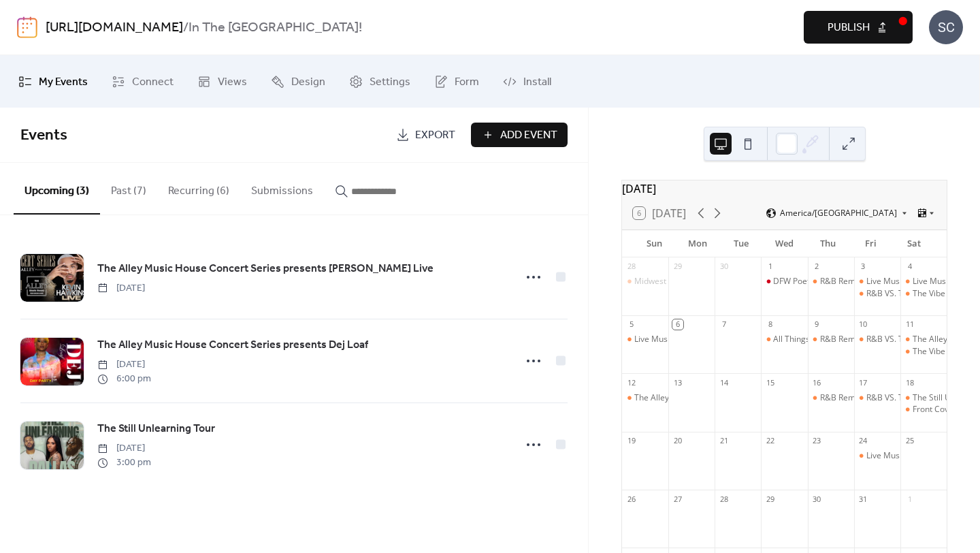 The width and height of the screenshot is (980, 553). Describe the element at coordinates (232, 82) in the screenshot. I see `span: Views` at that location.